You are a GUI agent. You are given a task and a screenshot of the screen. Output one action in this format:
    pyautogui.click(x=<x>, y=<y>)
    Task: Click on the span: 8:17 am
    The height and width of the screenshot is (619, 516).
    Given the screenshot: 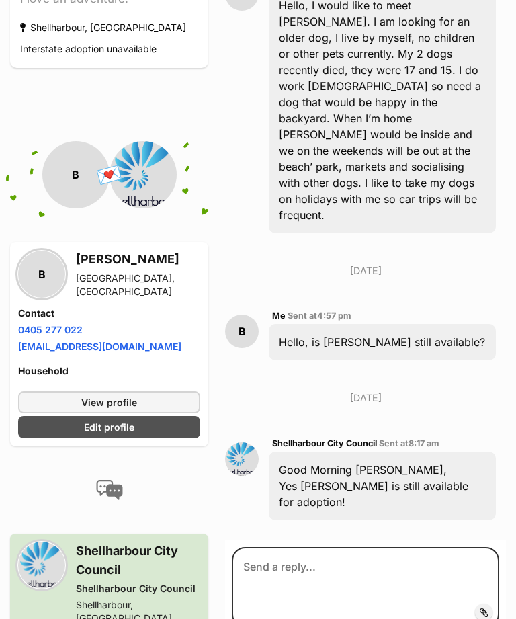 What is the action you would take?
    pyautogui.click(x=424, y=443)
    